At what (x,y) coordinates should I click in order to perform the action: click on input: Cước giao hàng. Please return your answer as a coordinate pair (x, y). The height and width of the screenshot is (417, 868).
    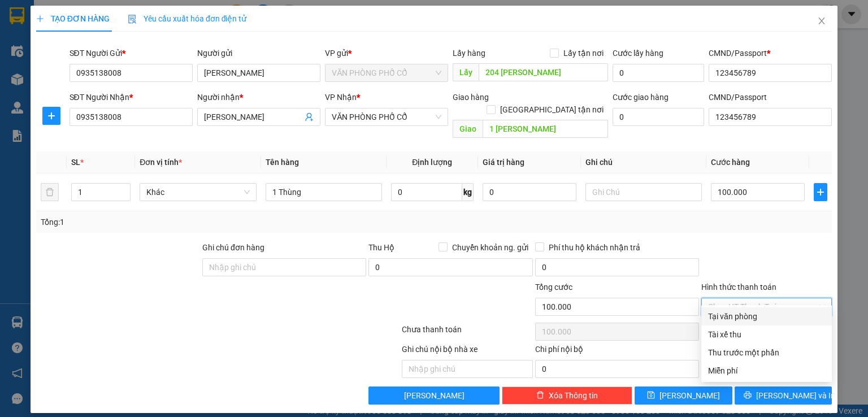
    Looking at the image, I should click on (658, 117).